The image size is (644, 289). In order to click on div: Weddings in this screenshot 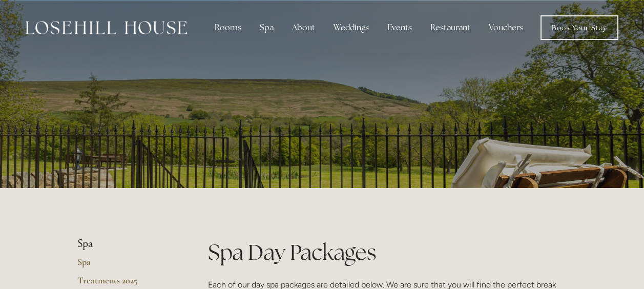, I will do `click(351, 28)`.